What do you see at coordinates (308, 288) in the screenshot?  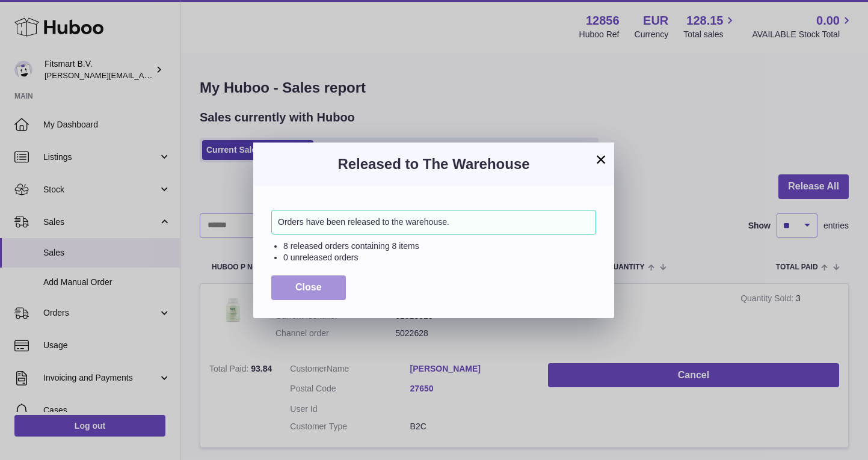 I see `button: Close` at bounding box center [308, 288].